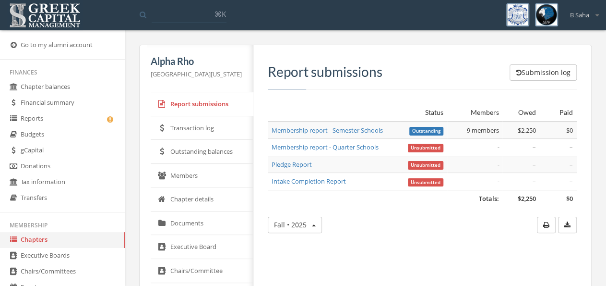 The image size is (606, 286). What do you see at coordinates (295, 225) in the screenshot?
I see `button: Fall • 2025` at bounding box center [295, 225].